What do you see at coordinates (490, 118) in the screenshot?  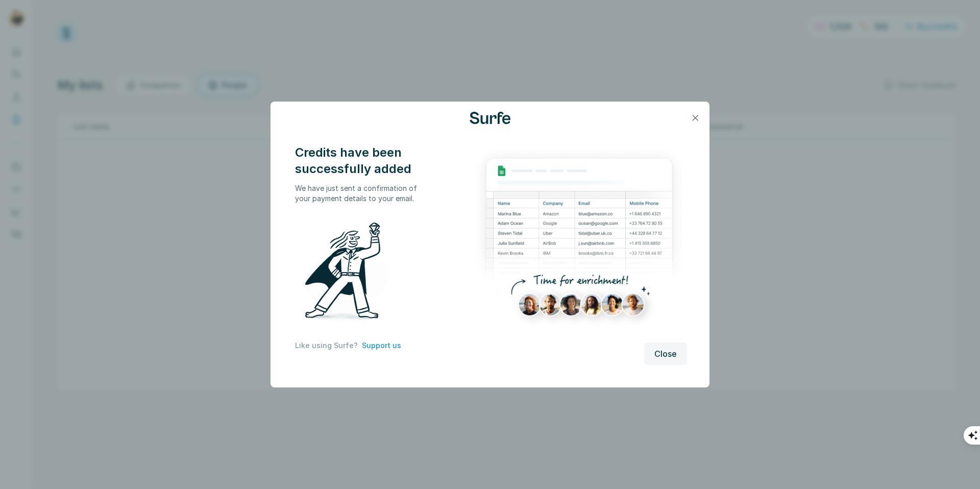 I see `img: Surfe Logo` at bounding box center [490, 118].